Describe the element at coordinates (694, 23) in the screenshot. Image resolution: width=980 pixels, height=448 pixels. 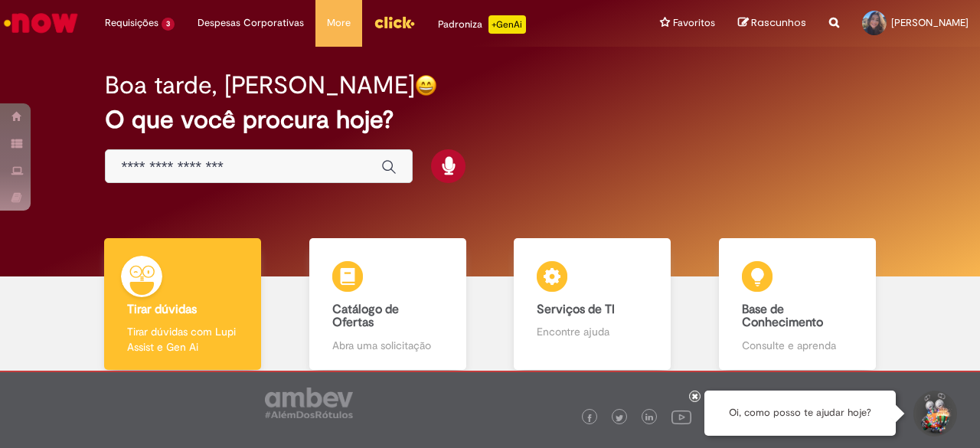
I see `span: Favoritos` at that location.